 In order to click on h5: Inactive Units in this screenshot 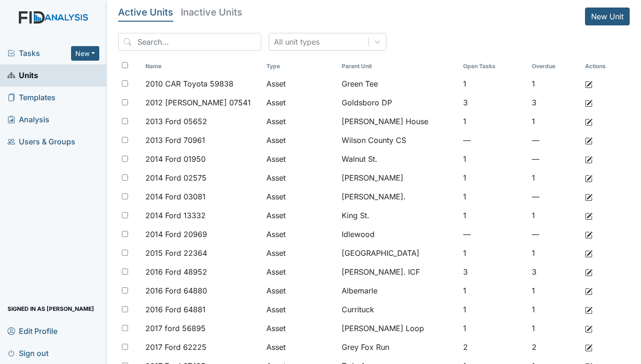, I will do `click(212, 12)`.